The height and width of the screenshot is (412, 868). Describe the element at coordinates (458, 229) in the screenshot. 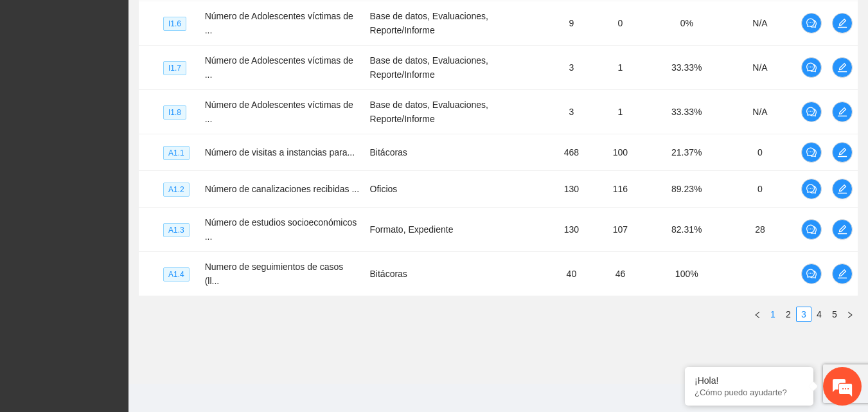

I see `td: Formato, Expediente` at that location.